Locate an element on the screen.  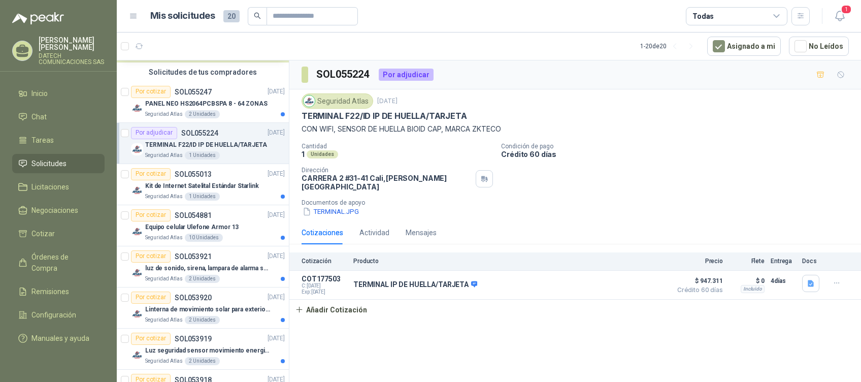
p: Producto is located at coordinates (510, 261).